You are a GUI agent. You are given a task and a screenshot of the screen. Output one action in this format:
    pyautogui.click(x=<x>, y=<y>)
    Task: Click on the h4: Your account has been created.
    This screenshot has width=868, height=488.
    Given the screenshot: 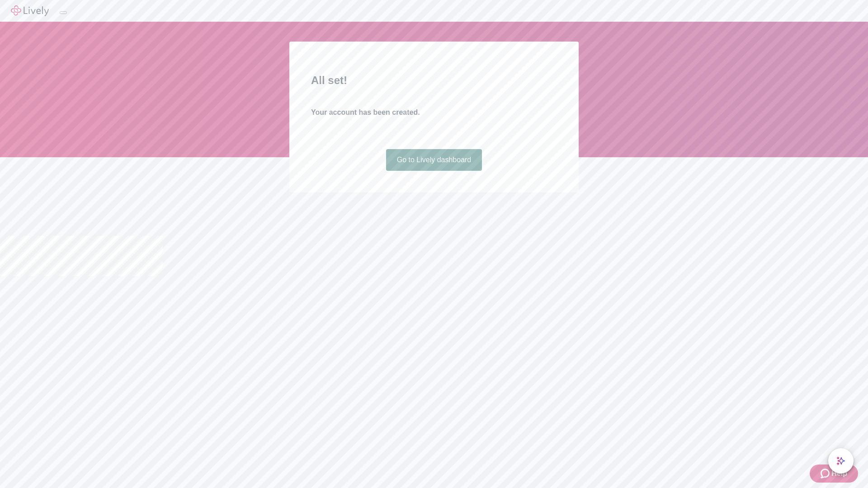 What is the action you would take?
    pyautogui.click(x=434, y=113)
    